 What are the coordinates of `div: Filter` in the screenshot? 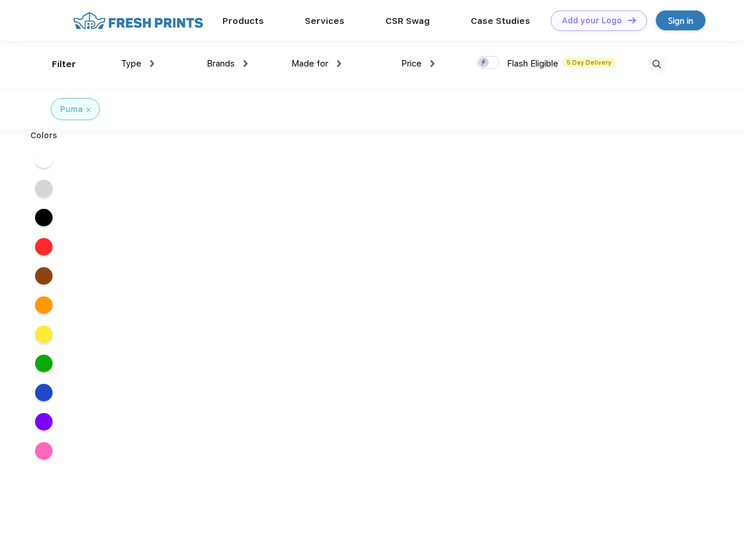 It's located at (64, 64).